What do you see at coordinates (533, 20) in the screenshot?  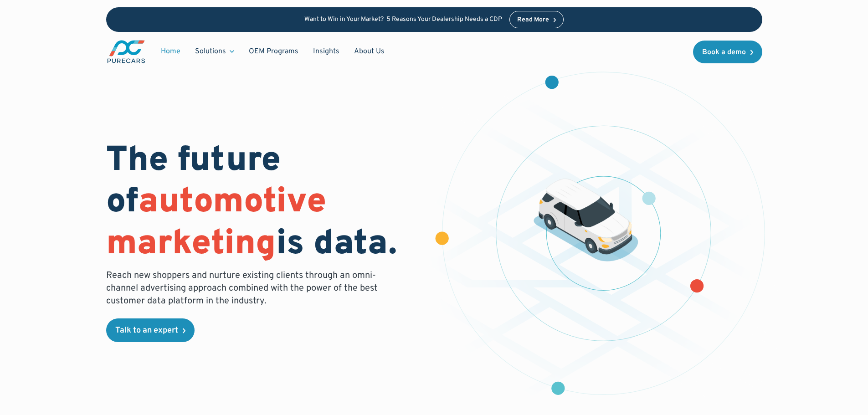 I see `div: Read More` at bounding box center [533, 20].